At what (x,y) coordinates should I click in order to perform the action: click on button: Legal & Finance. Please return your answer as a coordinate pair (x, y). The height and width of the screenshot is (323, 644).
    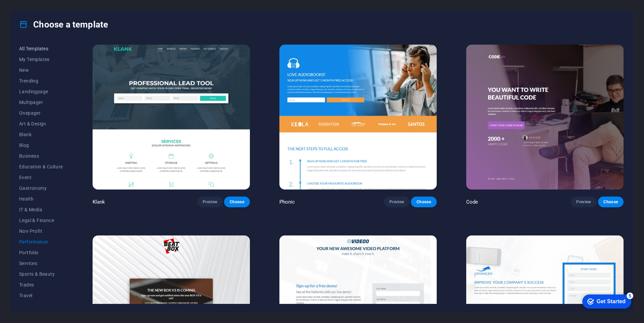
    Looking at the image, I should click on (41, 220).